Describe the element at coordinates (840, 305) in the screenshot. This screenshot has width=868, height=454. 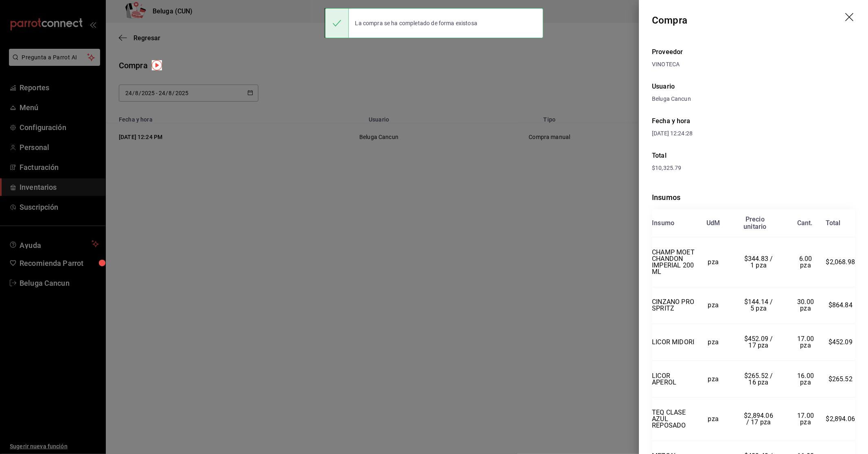
I see `span: $864.84` at that location.